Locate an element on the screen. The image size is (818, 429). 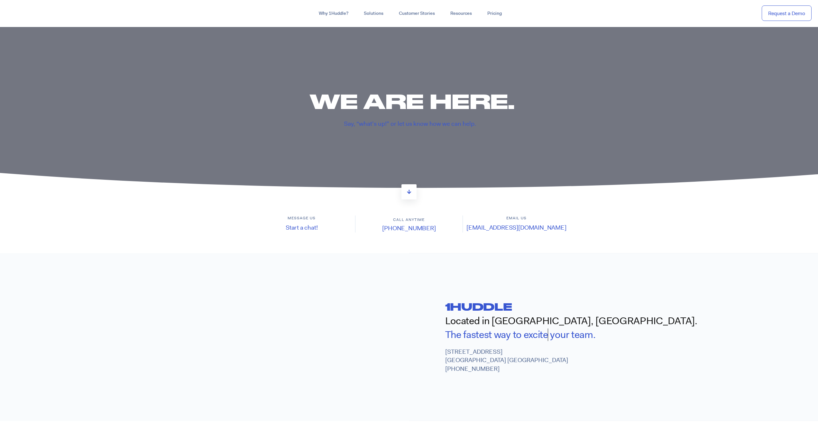
a: Solutions is located at coordinates (373, 14).